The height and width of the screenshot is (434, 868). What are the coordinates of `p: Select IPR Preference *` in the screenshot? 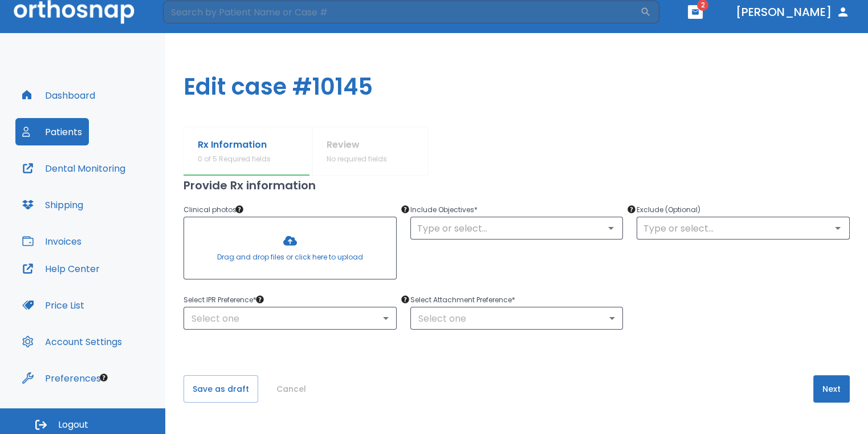 It's located at (290, 300).